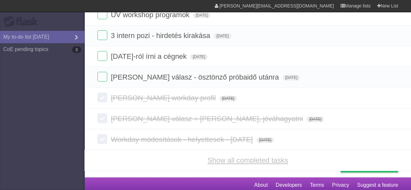 Image resolution: width=411 pixels, height=190 pixels. Describe the element at coordinates (375, 166) in the screenshot. I see `span: Buy me a coffee` at that location.